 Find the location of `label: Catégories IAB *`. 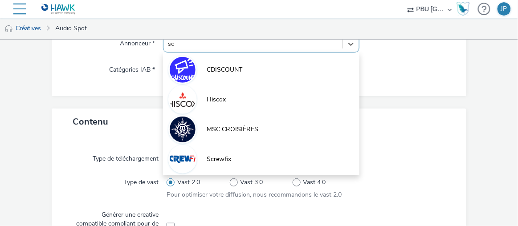

label: Catégories IAB * is located at coordinates (132, 68).